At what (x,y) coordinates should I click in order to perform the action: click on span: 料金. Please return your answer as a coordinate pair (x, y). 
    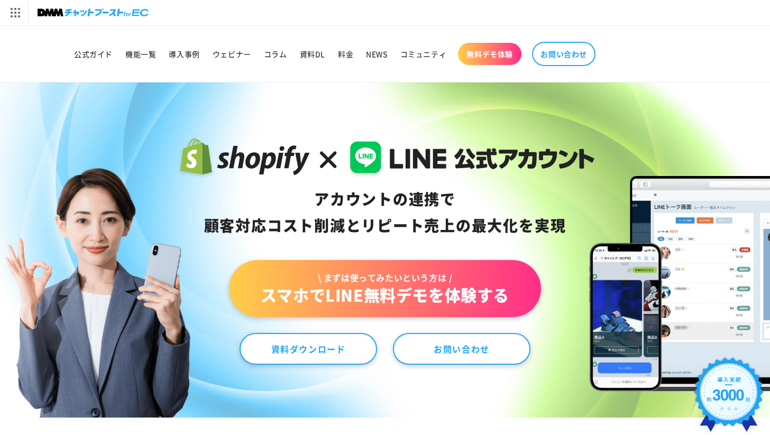
    Looking at the image, I should click on (345, 54).